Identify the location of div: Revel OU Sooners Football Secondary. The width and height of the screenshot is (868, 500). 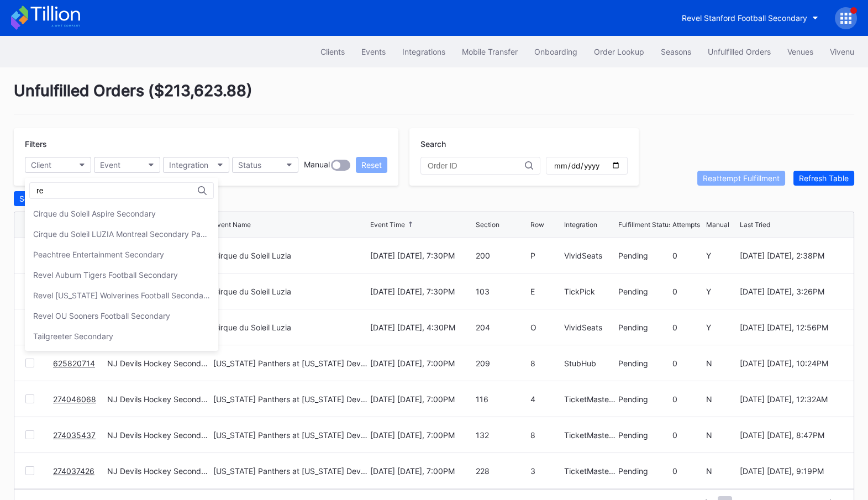
(102, 316).